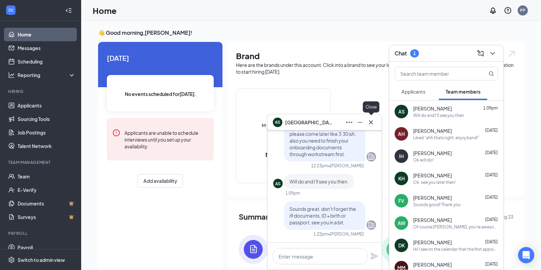 The image size is (541, 270). I want to click on a: Team, so click(46, 177).